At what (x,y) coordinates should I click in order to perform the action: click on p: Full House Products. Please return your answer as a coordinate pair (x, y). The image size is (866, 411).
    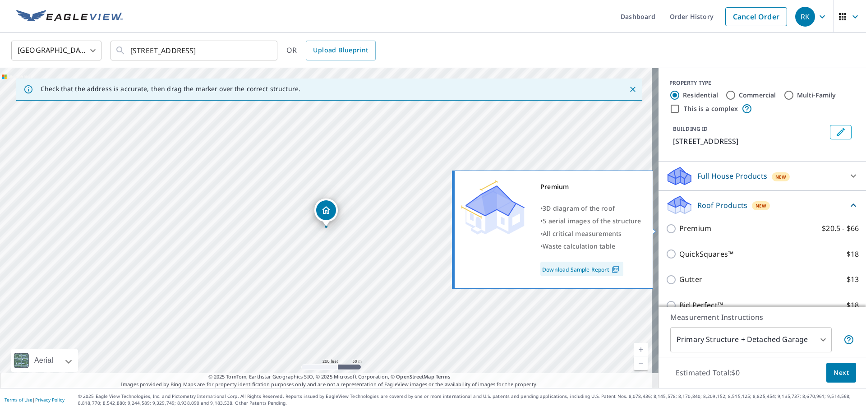
    Looking at the image, I should click on (732, 176).